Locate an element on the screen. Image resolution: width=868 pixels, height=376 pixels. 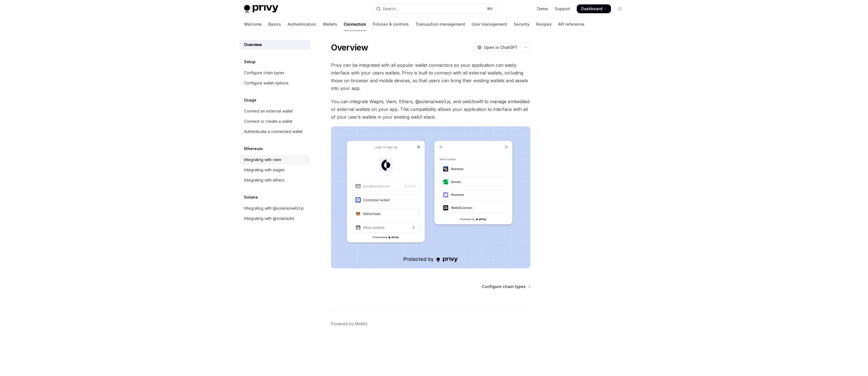
div: Overview is located at coordinates (253, 45).